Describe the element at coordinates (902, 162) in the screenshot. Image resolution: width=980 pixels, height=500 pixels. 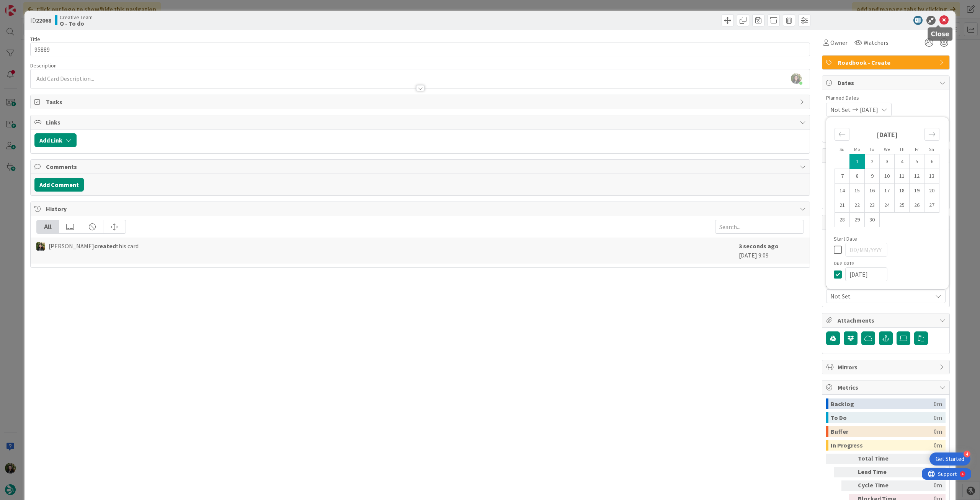
I see `td: Choose Thursday, 04/Sep/2025 12:00 as your check-in date. It’s available.` at that location.